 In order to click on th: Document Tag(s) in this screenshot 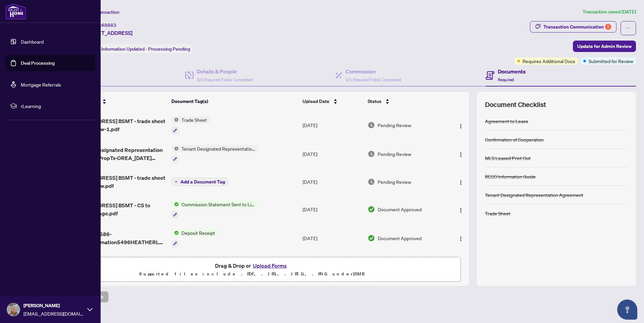, I will do `click(235, 102)`.